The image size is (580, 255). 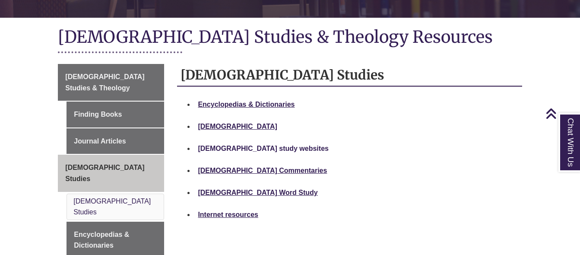 What do you see at coordinates (246, 104) in the screenshot?
I see `strong: Encyclopedias & Dictionaries` at bounding box center [246, 104].